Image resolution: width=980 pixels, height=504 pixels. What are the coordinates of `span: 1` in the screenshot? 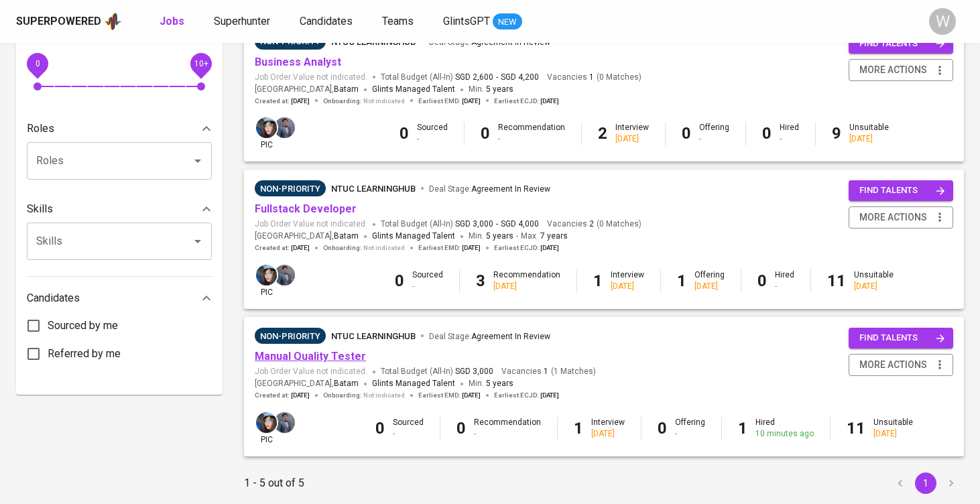 It's located at (591, 77).